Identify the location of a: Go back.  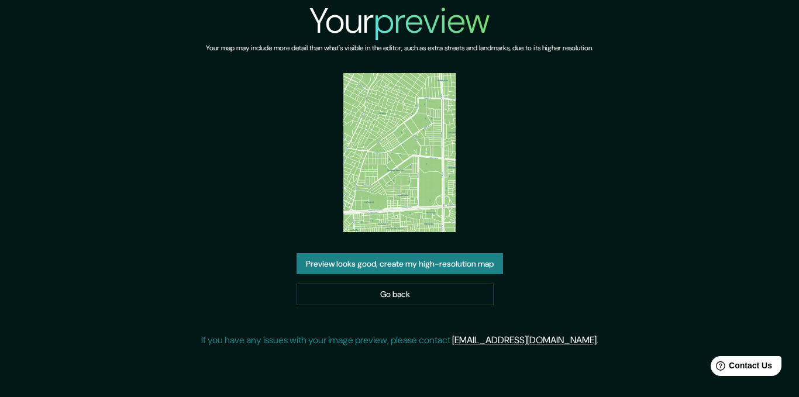
(395, 294).